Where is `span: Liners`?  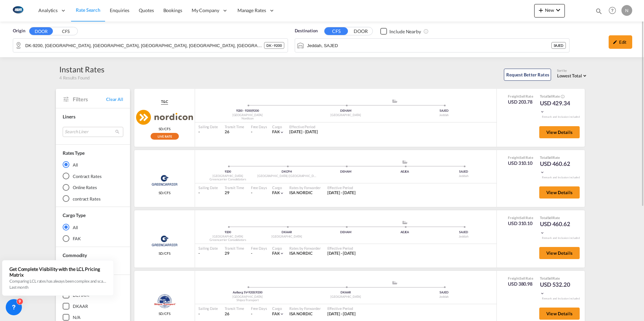
span: Liners is located at coordinates (69, 116).